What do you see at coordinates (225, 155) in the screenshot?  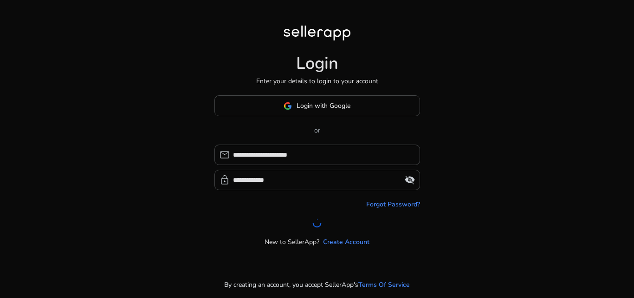 I see `span: mail` at bounding box center [225, 155].